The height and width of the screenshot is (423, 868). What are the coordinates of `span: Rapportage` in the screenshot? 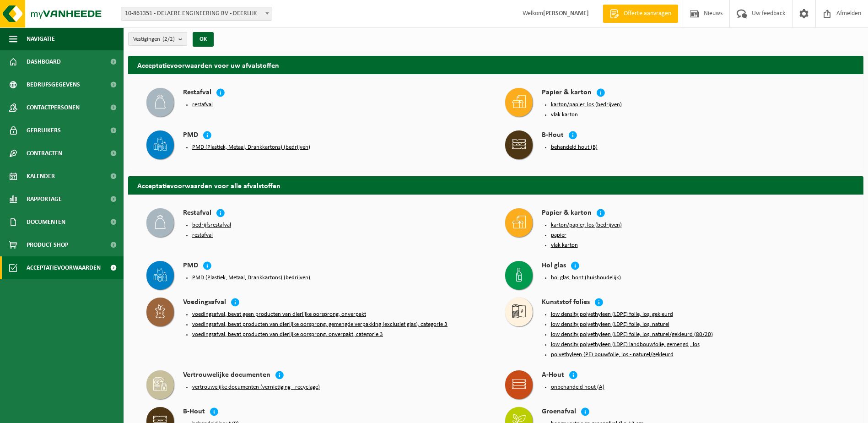 It's located at (44, 200).